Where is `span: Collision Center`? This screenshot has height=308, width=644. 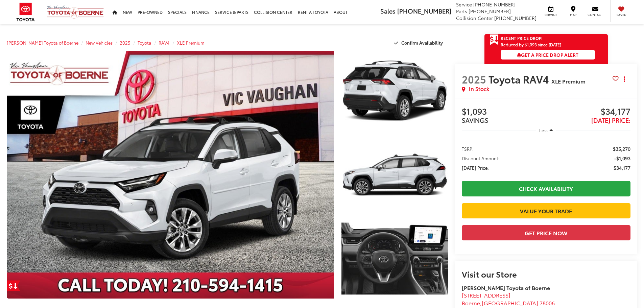
span: Collision Center is located at coordinates (474, 18).